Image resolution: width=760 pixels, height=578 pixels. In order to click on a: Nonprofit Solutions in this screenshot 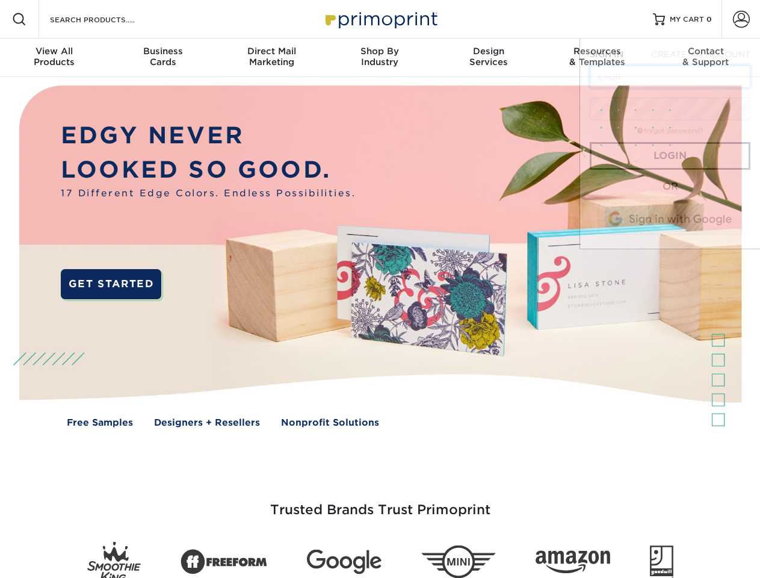, I will do `click(330, 423)`.